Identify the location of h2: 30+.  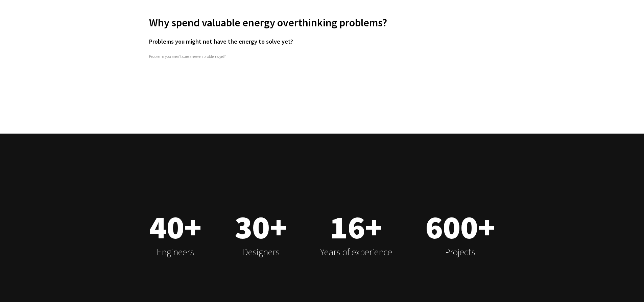
(261, 227).